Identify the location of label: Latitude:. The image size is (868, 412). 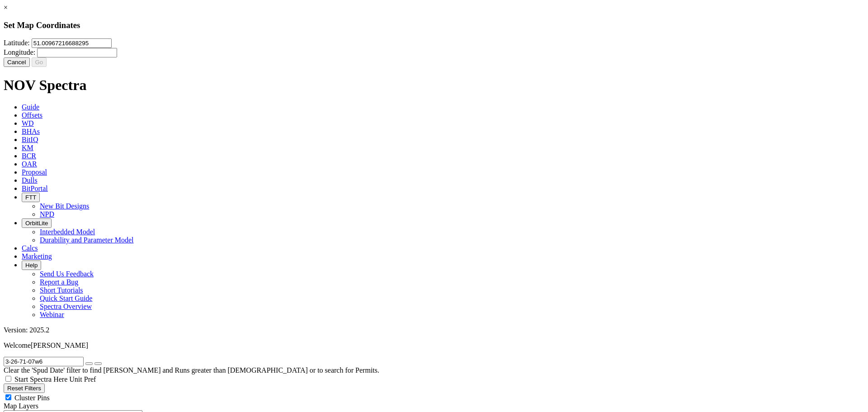
(17, 42).